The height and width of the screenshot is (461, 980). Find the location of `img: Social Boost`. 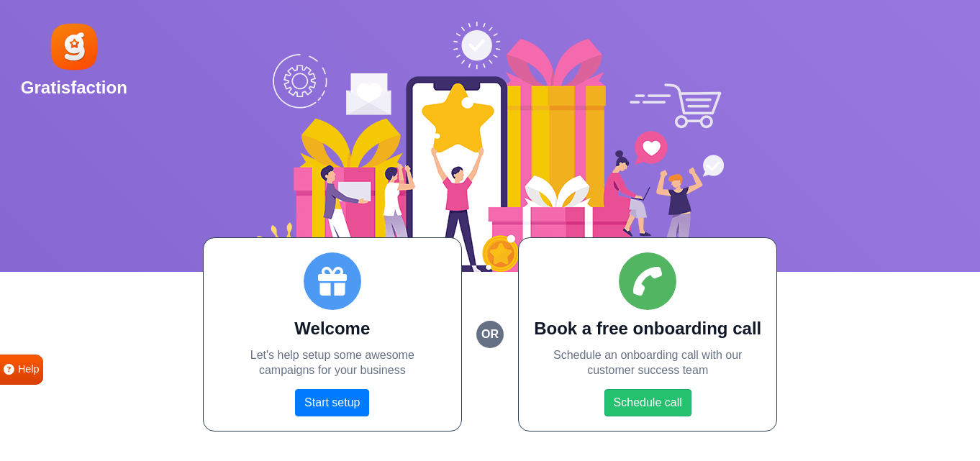

img: Social Boost is located at coordinates (490, 147).